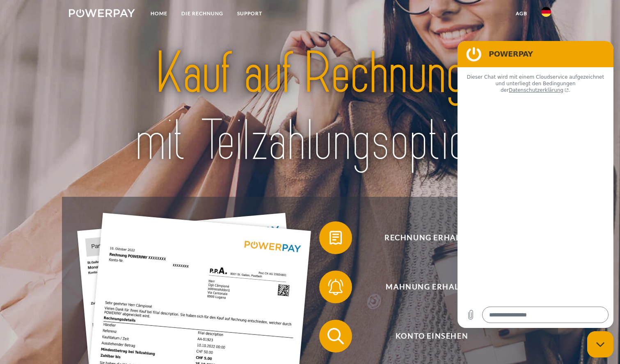 The width and height of the screenshot is (620, 364). What do you see at coordinates (426, 238) in the screenshot?
I see `a: Rechnung erhalten?` at bounding box center [426, 238].